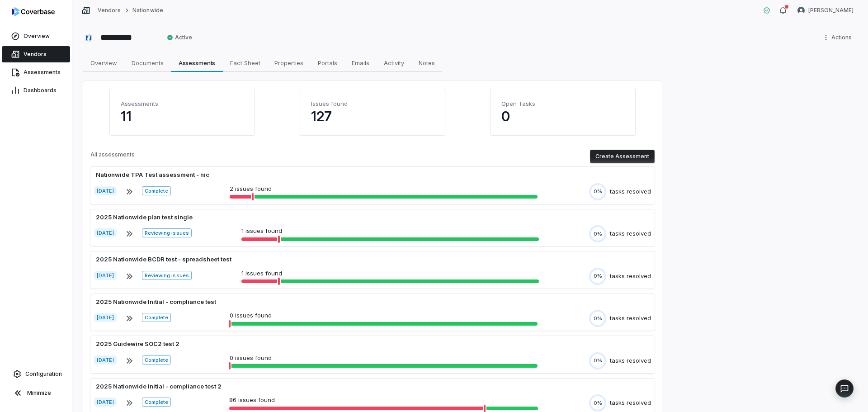 The image size is (868, 412). I want to click on p: 11, so click(182, 116).